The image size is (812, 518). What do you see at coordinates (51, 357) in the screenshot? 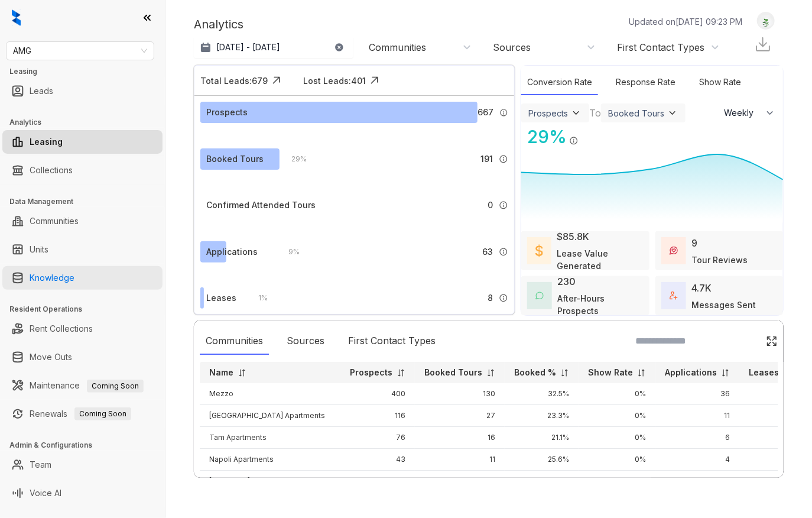
I see `a: Move Outs` at bounding box center [51, 357].